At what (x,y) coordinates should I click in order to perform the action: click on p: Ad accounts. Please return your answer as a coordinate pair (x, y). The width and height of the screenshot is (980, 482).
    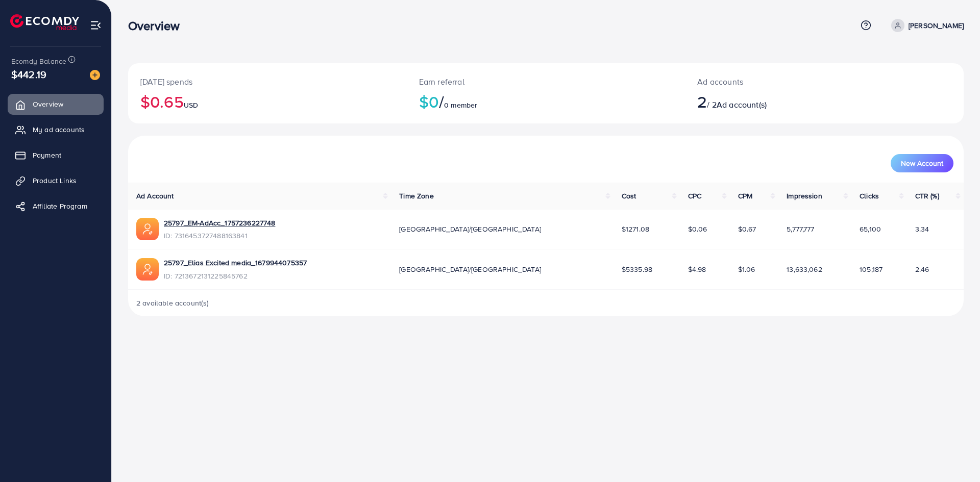
    Looking at the image, I should click on (789, 82).